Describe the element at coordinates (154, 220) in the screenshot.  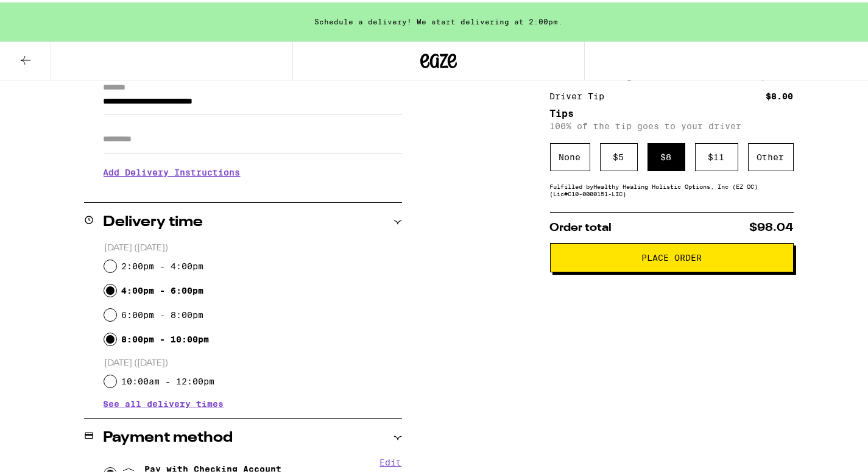
I see `h2: Delivery time` at that location.